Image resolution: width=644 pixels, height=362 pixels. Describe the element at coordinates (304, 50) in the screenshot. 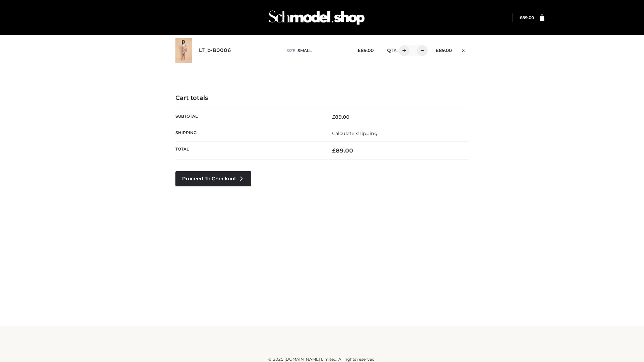

I see `span: SMALL` at that location.